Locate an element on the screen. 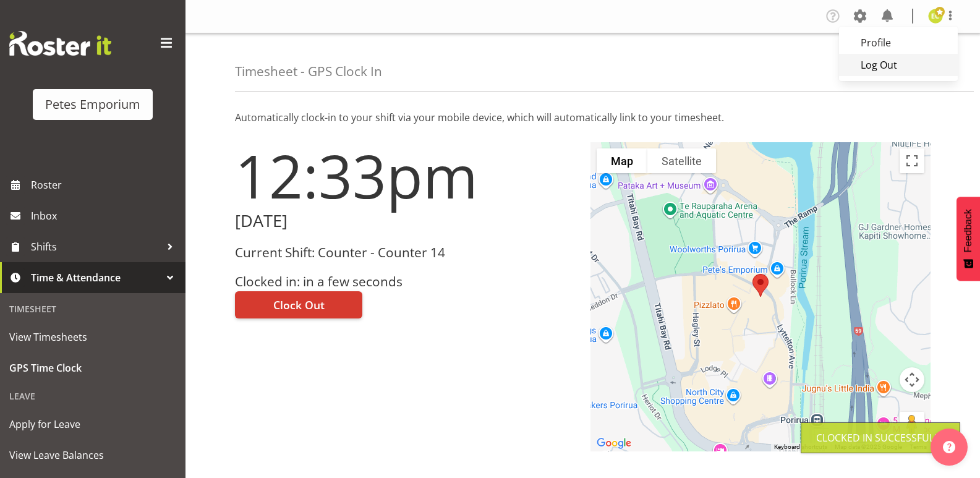 The image size is (980, 478). img: emma-croft7499.jpg is located at coordinates (936, 16).